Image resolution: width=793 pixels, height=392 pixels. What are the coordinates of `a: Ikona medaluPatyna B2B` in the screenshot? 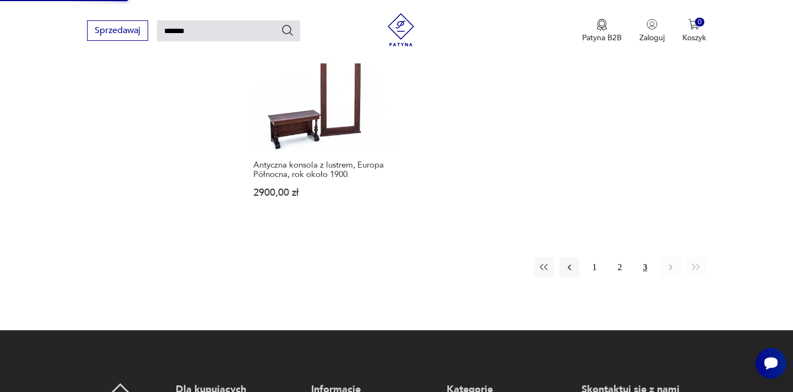 It's located at (602, 31).